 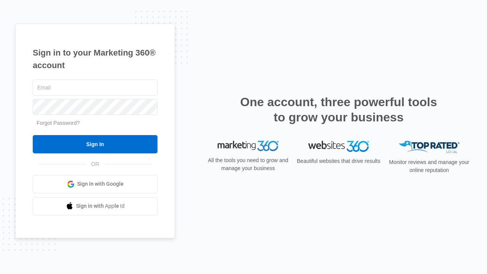 What do you see at coordinates (248, 164) in the screenshot?
I see `p: All the tools you need to grow and manage your business` at bounding box center [248, 164].